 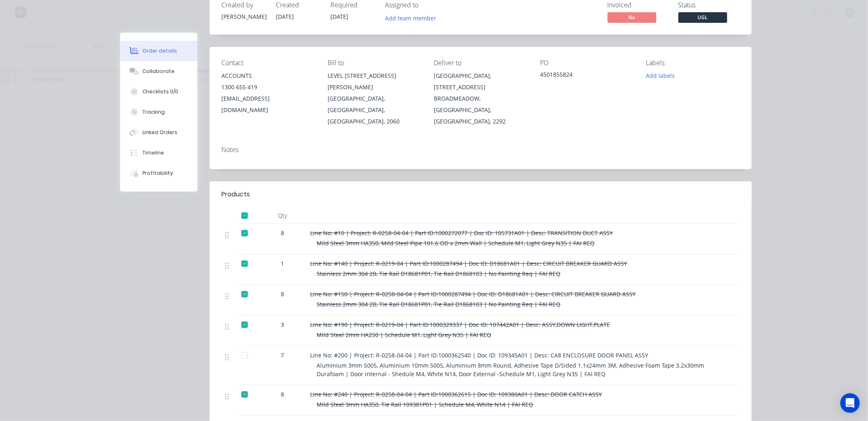 I want to click on div: Profitability, so click(x=157, y=173).